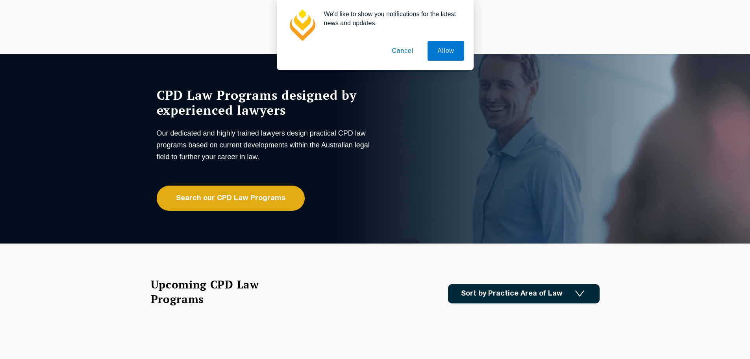 Image resolution: width=750 pixels, height=359 pixels. What do you see at coordinates (265, 102) in the screenshot?
I see `h1: CPD Law Programs designed by experienced lawyers` at bounding box center [265, 102].